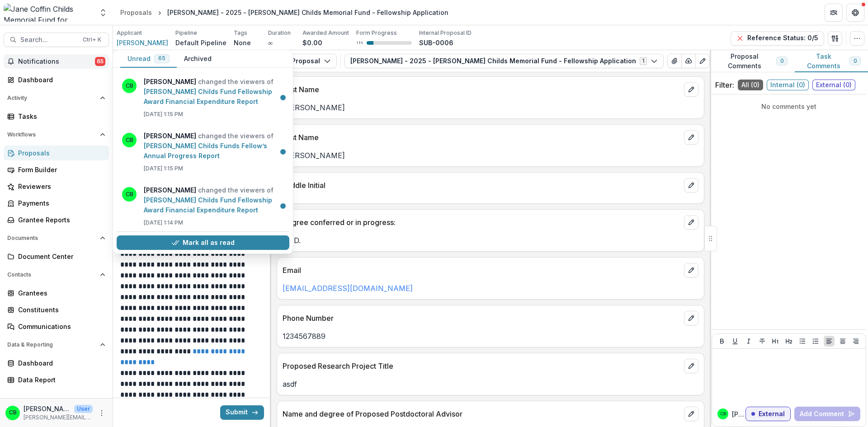  Describe the element at coordinates (60, 379) in the screenshot. I see `div: Data Report` at that location.